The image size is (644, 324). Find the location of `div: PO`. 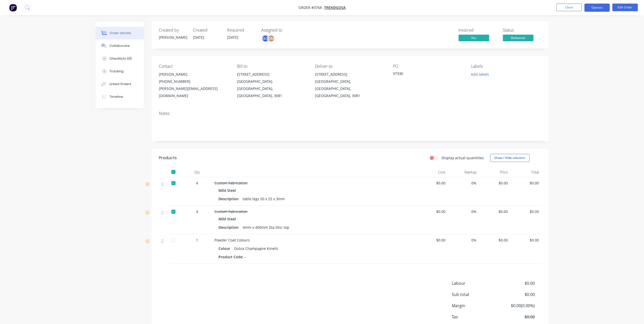

div: PO is located at coordinates (428, 66).